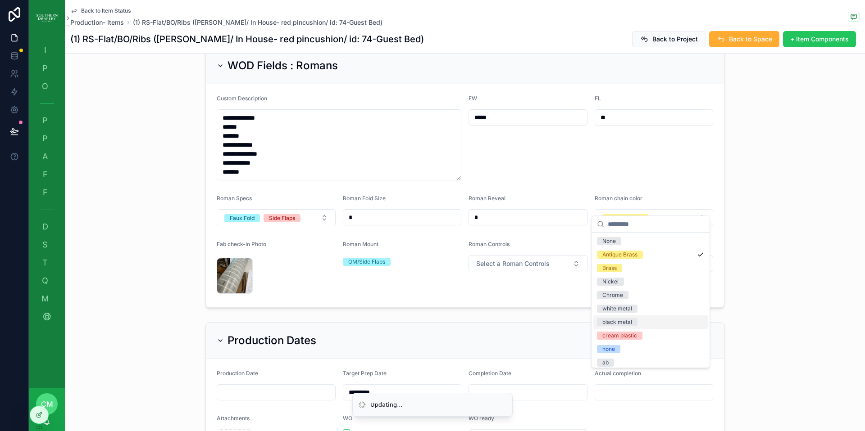 The width and height of the screenshot is (865, 431). What do you see at coordinates (360, 244) in the screenshot?
I see `span: Roman Mount` at bounding box center [360, 244].